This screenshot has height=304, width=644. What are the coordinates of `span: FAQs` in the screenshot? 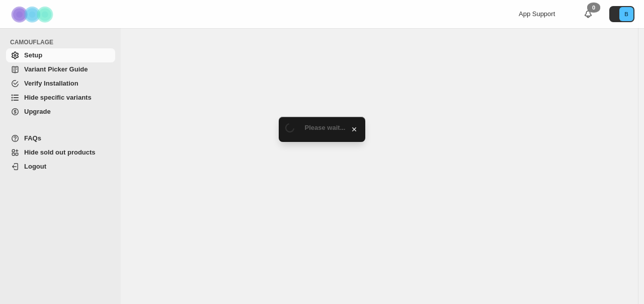 It's located at (33, 138).